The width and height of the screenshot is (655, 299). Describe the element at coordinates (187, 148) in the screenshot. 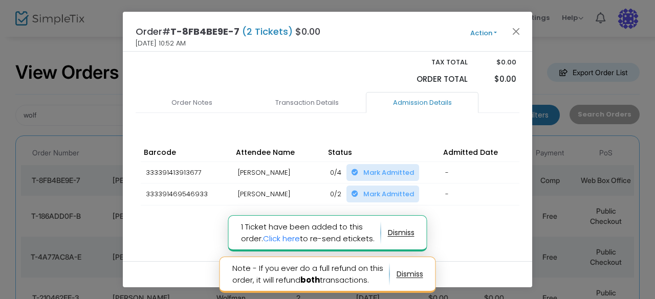

I see `th: Barcode` at that location.